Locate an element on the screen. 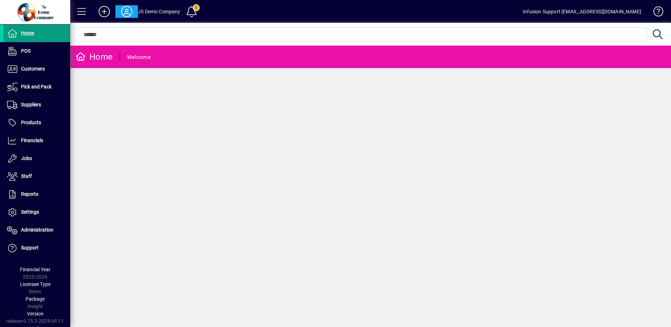 The image size is (671, 327). span: Version is located at coordinates (35, 314).